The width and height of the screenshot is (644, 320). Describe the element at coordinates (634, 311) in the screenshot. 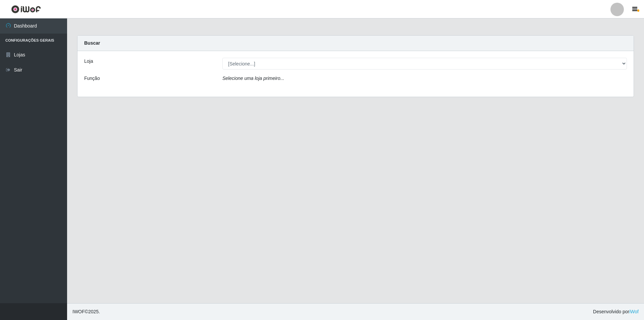

I see `a: iWof` at that location.